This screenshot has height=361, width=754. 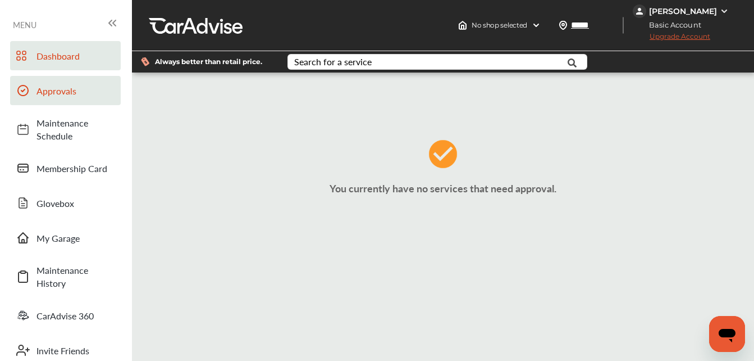 What do you see at coordinates (624, 25) in the screenshot?
I see `img: header-divider.bc55588e.svg` at bounding box center [624, 25].